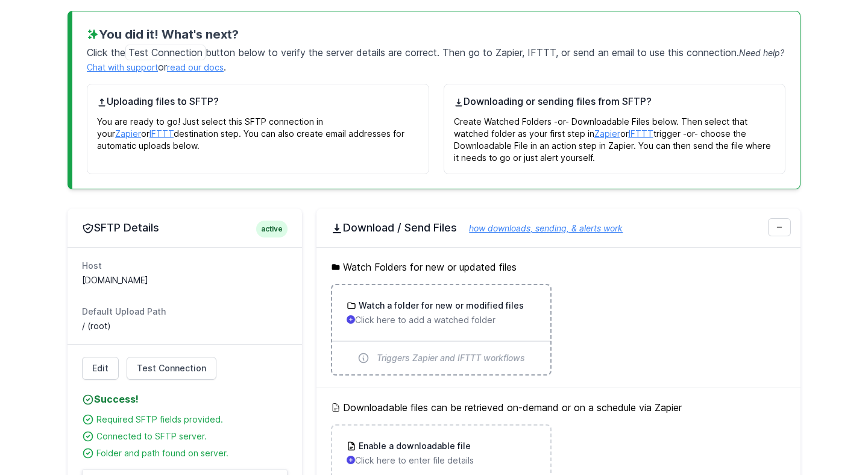 This screenshot has height=475, width=868. What do you see at coordinates (414, 446) in the screenshot?
I see `h3: Enable a downloadable file` at bounding box center [414, 446].